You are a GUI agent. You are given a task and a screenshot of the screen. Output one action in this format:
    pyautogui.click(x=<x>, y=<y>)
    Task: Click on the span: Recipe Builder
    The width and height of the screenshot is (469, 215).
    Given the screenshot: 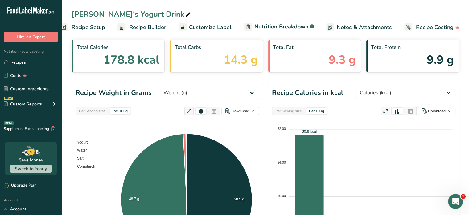 What is the action you would take?
    pyautogui.click(x=148, y=27)
    